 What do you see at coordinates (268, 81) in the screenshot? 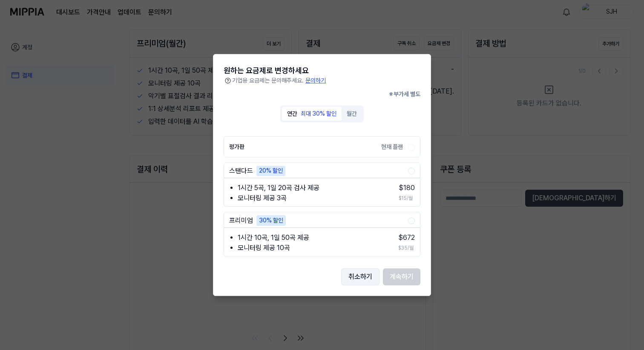
I see `p: 기업용 요금제는 문의해주세요.` at bounding box center [268, 81].